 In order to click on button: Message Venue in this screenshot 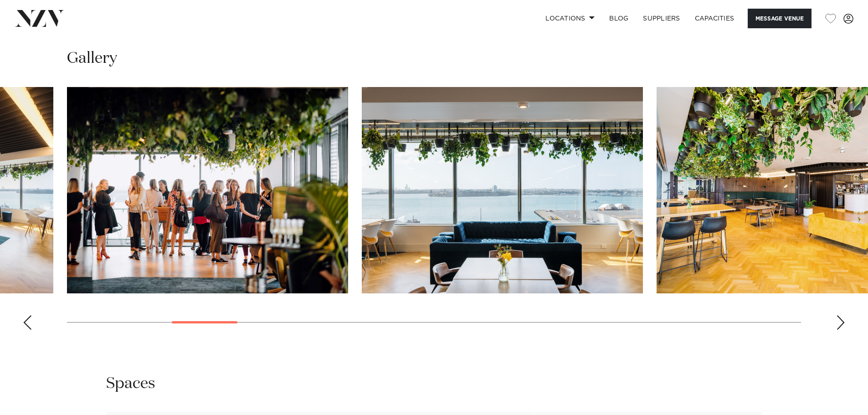, I will do `click(780, 18)`.